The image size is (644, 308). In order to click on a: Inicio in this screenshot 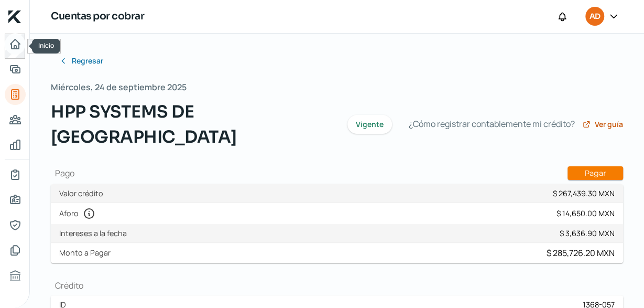, I will do `click(15, 44)`.